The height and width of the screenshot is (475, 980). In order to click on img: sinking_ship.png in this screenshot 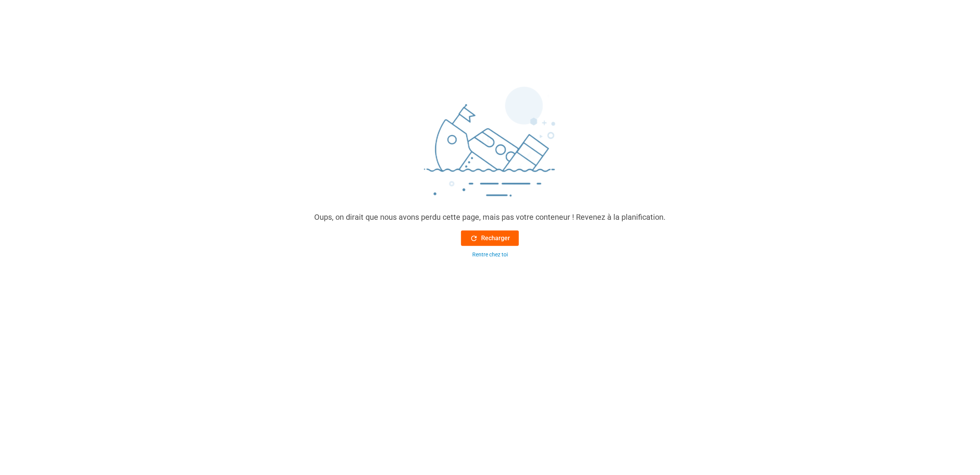, I will do `click(490, 147)`.